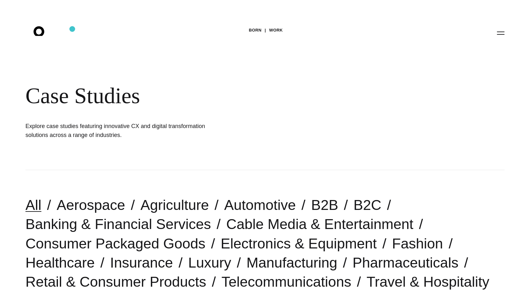 The width and height of the screenshot is (530, 294). I want to click on a: B2B, so click(324, 205).